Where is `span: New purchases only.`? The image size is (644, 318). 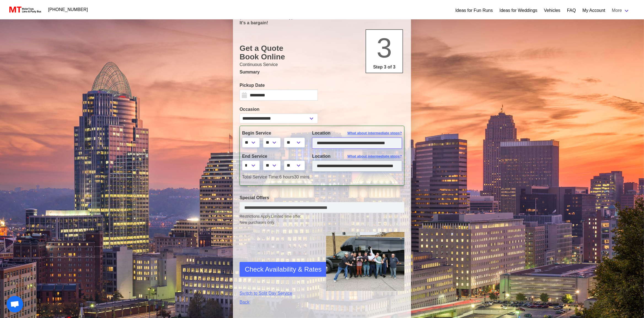 span: New purchases only. is located at coordinates (322, 223).